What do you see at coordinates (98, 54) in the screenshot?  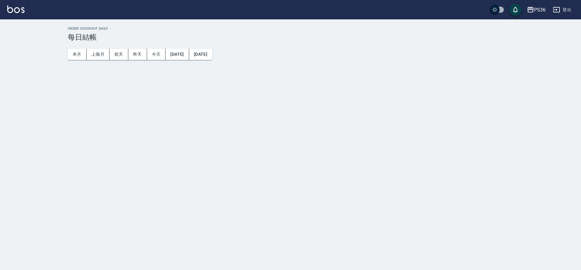 I see `button: 上個月` at bounding box center [98, 54].